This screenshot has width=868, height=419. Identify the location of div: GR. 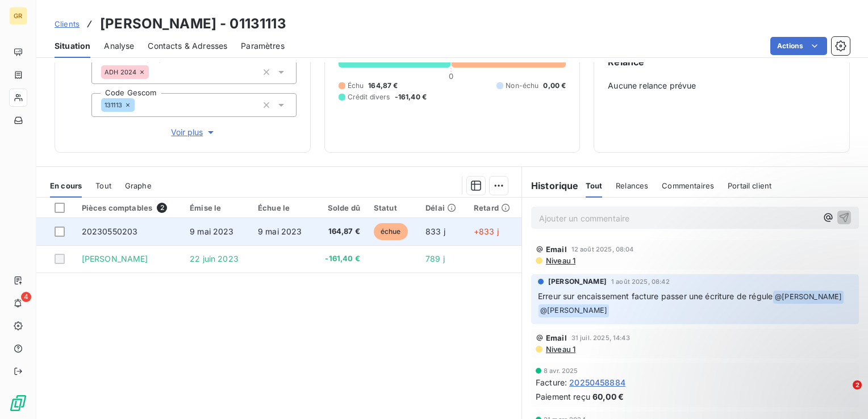
(18, 16).